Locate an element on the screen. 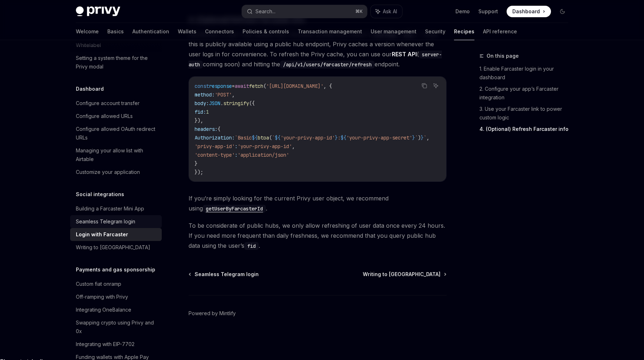 The width and height of the screenshot is (644, 360). div: Configure allowed URLs is located at coordinates (104, 116).